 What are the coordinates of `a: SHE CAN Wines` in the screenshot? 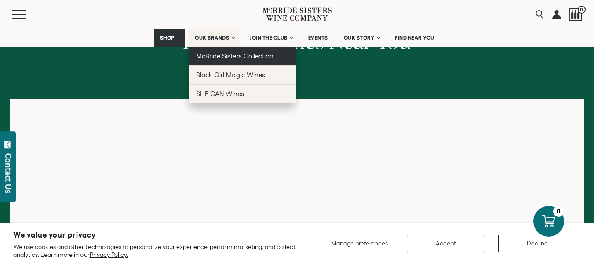 It's located at (242, 94).